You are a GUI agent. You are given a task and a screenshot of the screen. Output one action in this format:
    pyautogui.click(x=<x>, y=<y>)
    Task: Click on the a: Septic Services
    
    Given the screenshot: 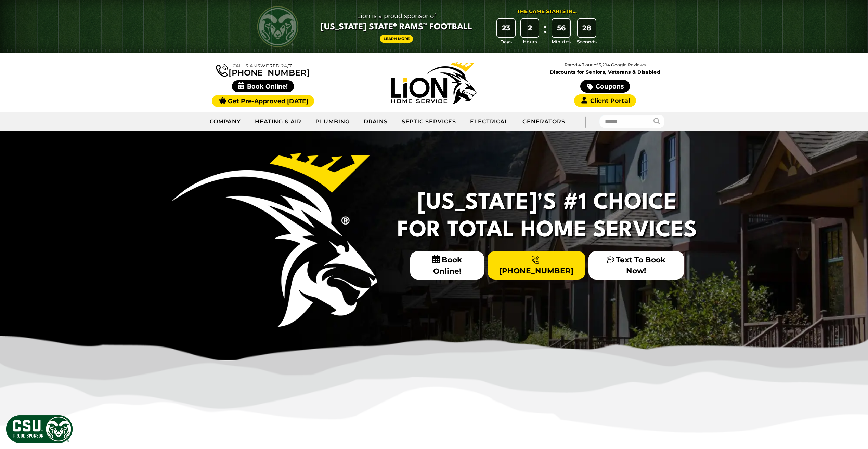 What is the action you would take?
    pyautogui.click(x=429, y=121)
    